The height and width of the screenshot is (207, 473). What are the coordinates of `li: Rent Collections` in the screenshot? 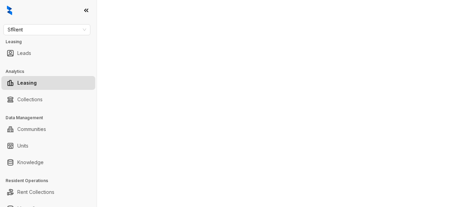 It's located at (48, 192).